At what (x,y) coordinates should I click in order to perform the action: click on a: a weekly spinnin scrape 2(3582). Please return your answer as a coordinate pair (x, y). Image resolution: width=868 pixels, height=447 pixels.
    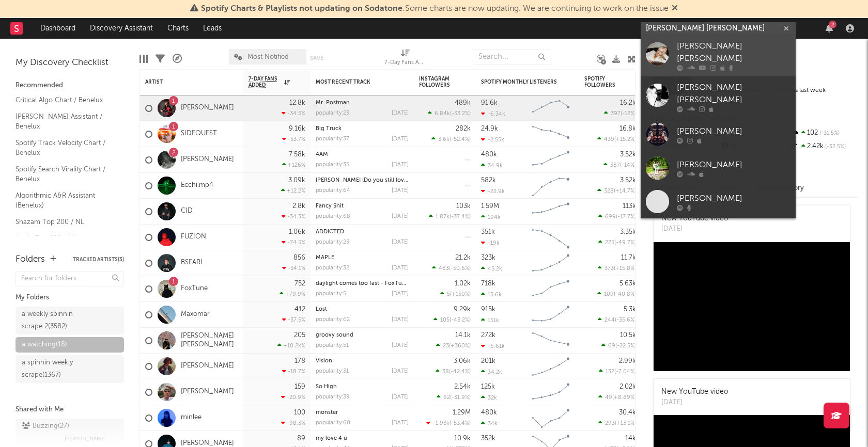
    Looking at the image, I should click on (70, 320).